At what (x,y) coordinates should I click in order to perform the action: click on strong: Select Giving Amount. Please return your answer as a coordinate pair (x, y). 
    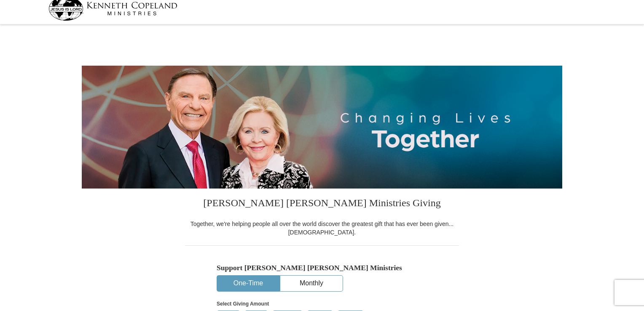
    Looking at the image, I should click on (243, 304).